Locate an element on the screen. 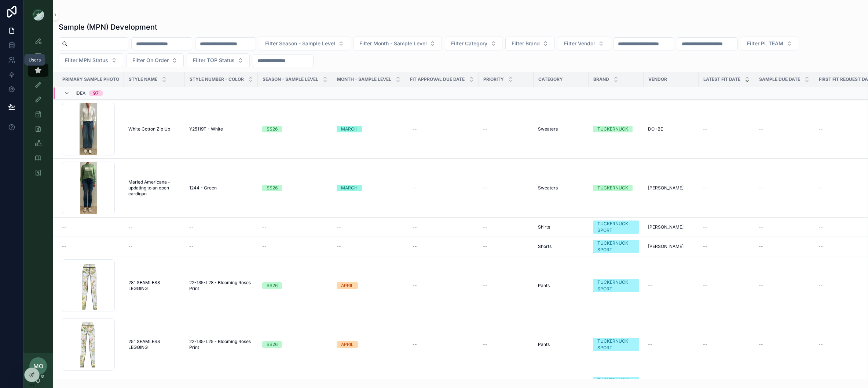 This screenshot has width=868, height=388. a: 25" SEAMLESS LEGGING is located at coordinates (154, 345).